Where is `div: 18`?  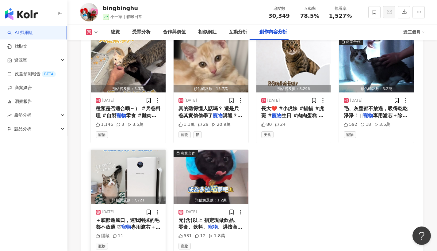
div: 18 is located at coordinates (365, 125).